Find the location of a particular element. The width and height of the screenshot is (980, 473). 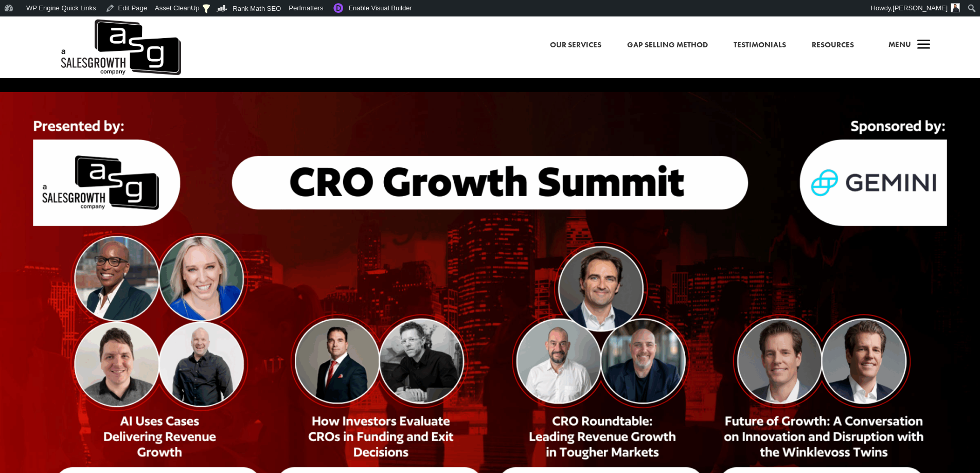

a: Our Services is located at coordinates (575, 45).